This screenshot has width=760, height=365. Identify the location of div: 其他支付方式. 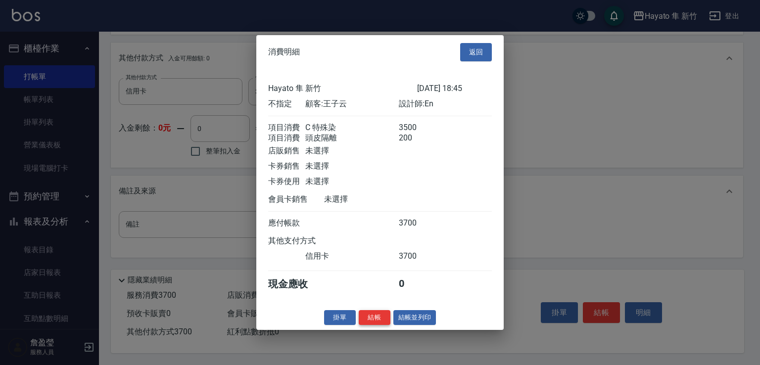
(305, 241).